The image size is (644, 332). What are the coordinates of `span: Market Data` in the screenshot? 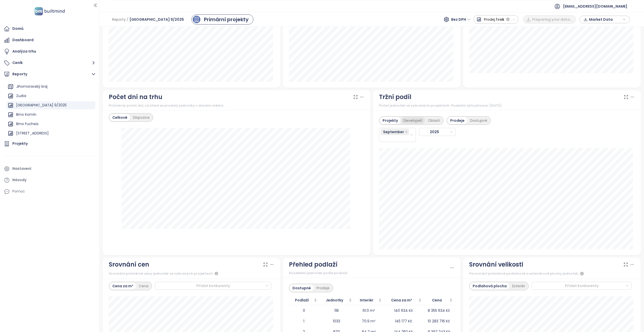 It's located at (605, 20).